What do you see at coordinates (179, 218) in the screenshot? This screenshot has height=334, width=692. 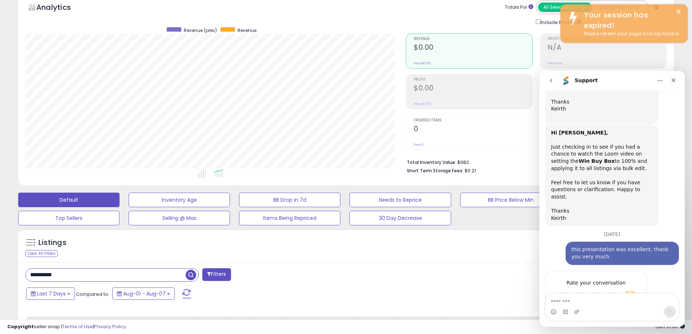 I see `button: Selling @ Max` at bounding box center [179, 218].